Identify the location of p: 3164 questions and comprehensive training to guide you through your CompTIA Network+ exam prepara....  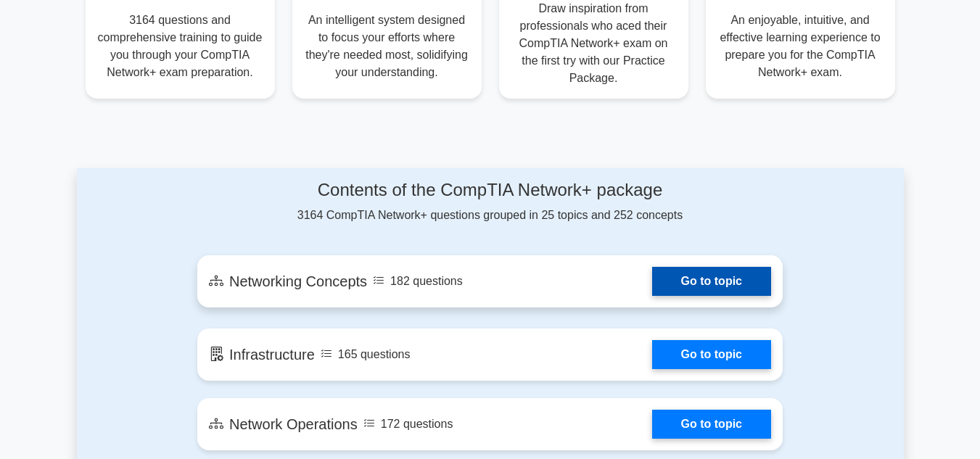
(180, 46).